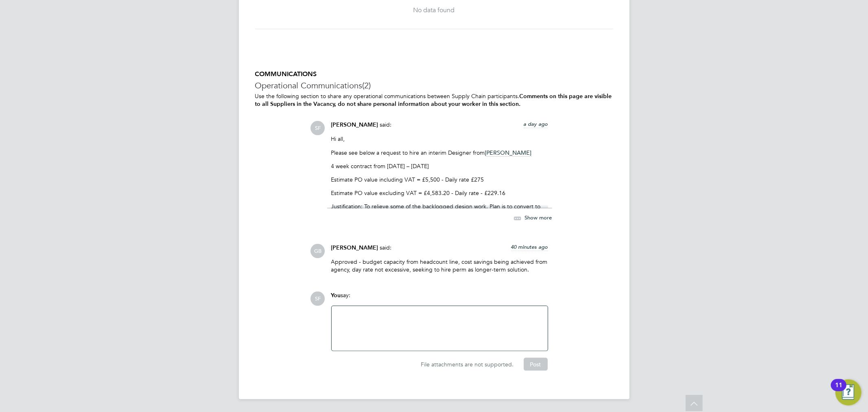 Image resolution: width=868 pixels, height=412 pixels. I want to click on p: Hi all,, so click(439, 138).